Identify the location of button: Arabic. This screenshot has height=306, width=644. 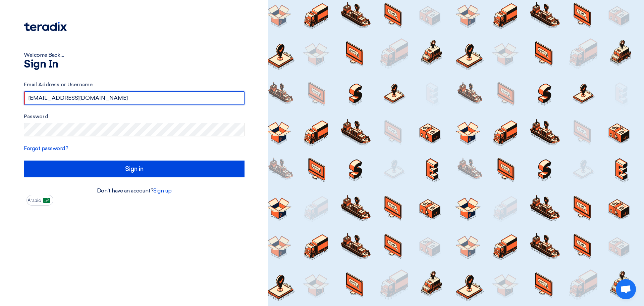
(40, 200).